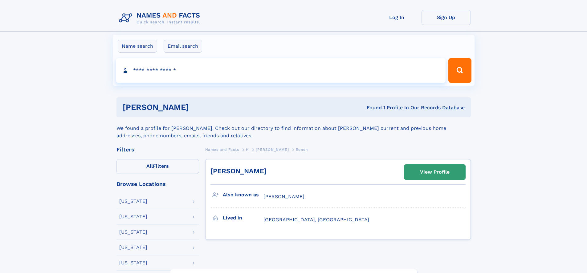 The height and width of the screenshot is (273, 587). Describe the element at coordinates (247, 149) in the screenshot. I see `a: H` at that location.